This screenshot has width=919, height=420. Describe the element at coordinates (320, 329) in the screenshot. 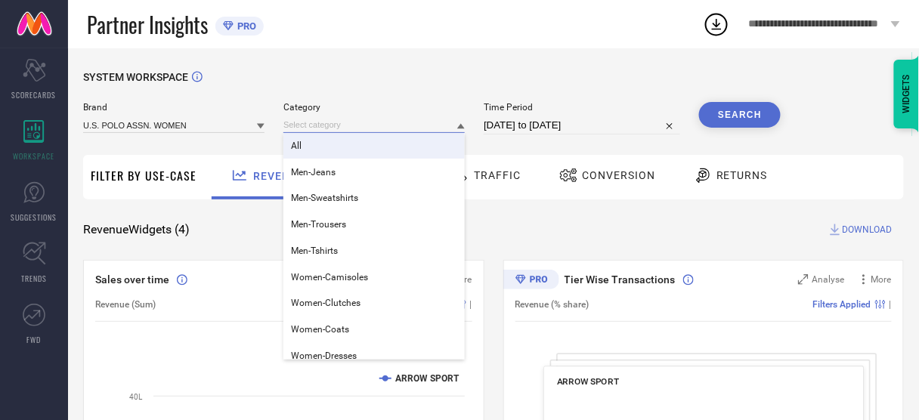

I see `span: Women-Coats` at that location.